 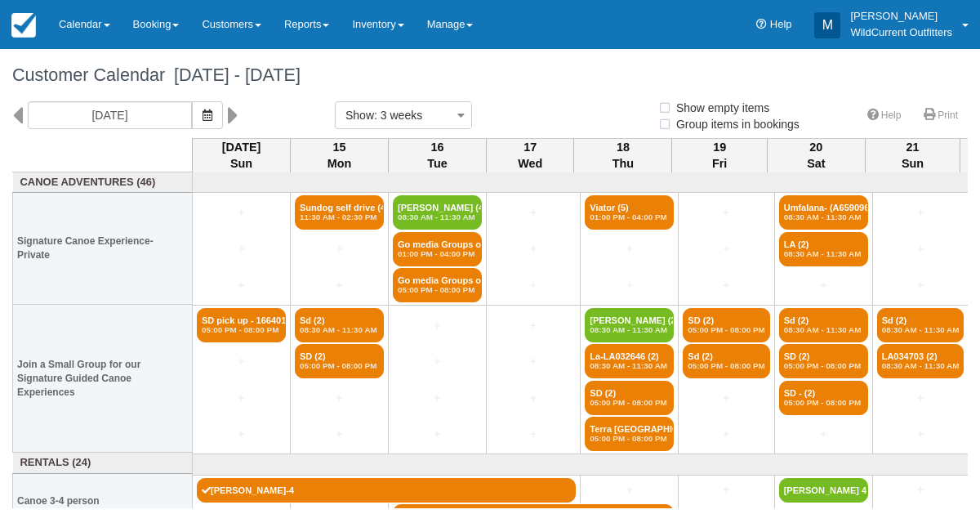 What do you see at coordinates (103, 463) in the screenshot?
I see `a: Rentals (24)` at bounding box center [103, 463].